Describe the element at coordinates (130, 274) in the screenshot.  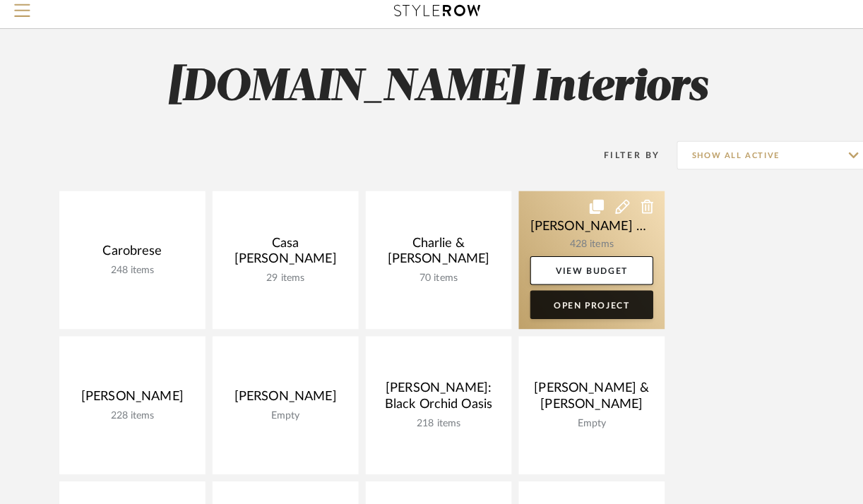
I see `div: 248 items` at that location.